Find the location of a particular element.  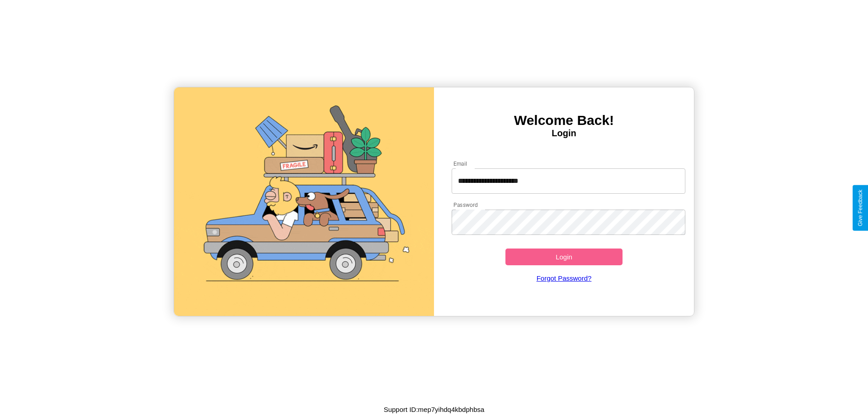

img: gif is located at coordinates (304, 201).